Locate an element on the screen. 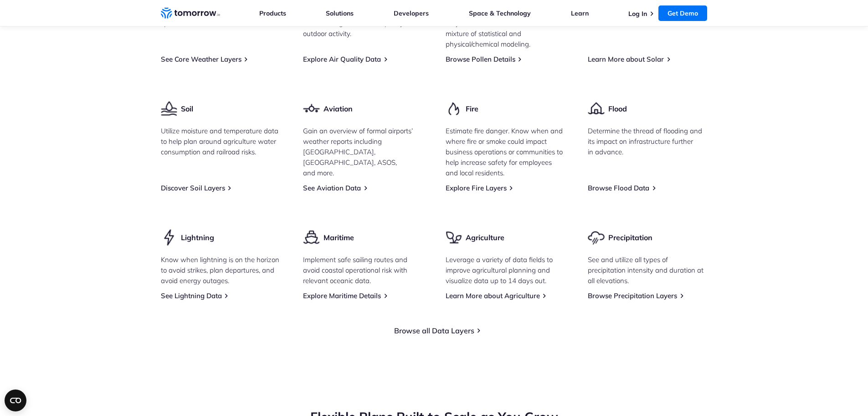  a: Learn More about Agriculture is located at coordinates (492, 295).